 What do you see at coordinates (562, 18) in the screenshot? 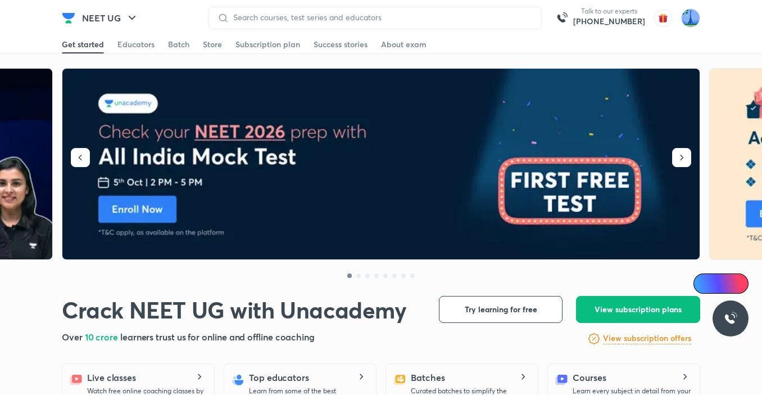
I see `a: call-us` at bounding box center [562, 18].